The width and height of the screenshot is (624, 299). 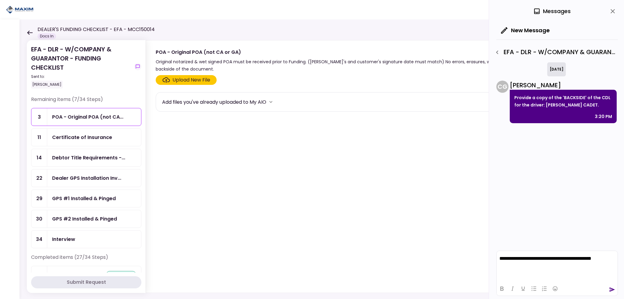 I want to click on div: Upload New File, so click(x=191, y=80).